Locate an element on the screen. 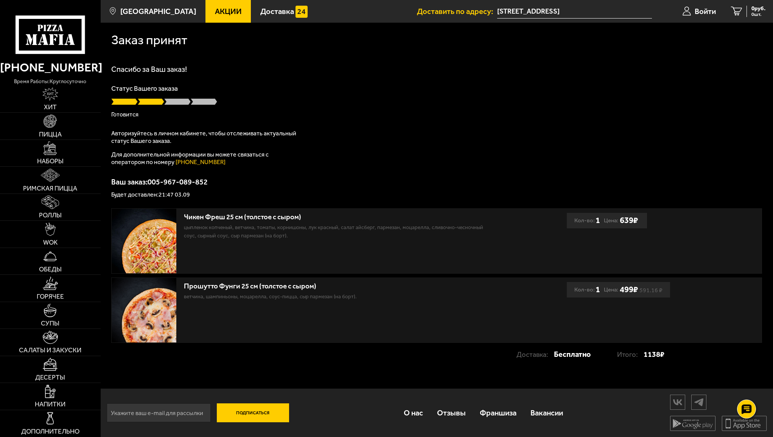 This screenshot has width=773, height=437. div: Прошутто Фунги 25 см (толстое с сыром) is located at coordinates (336, 286).